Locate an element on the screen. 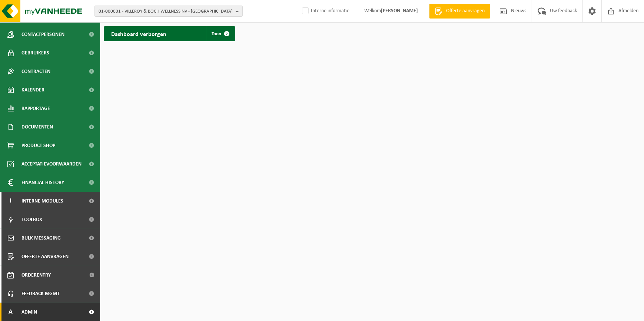 Image resolution: width=644 pixels, height=321 pixels. span: Documenten is located at coordinates (37, 127).